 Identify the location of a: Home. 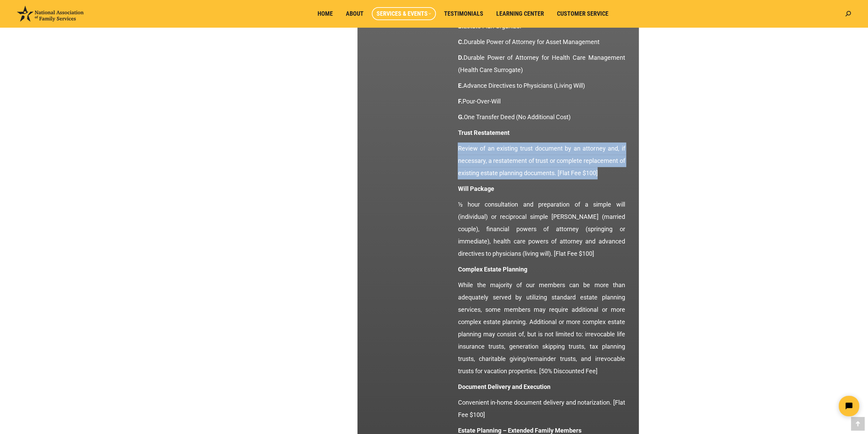
(326, 14).